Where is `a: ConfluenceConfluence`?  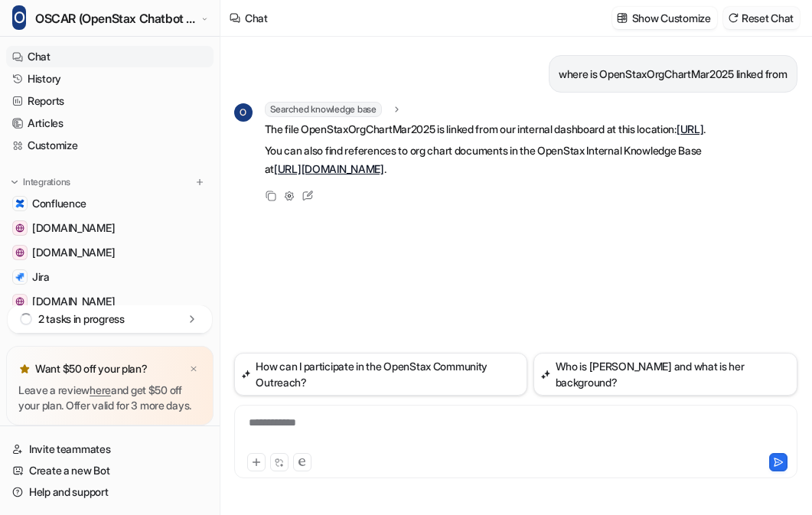
a: ConfluenceConfluence is located at coordinates (109, 204).